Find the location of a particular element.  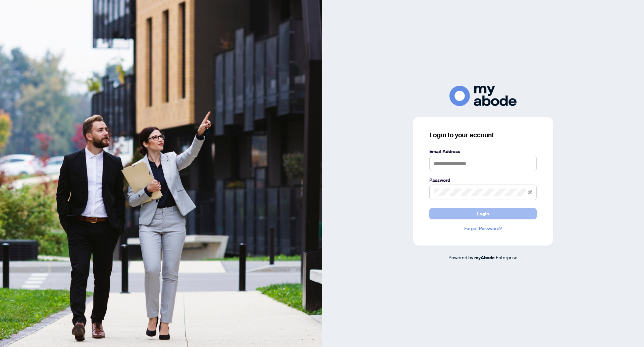

span: Powered by is located at coordinates (461, 257).